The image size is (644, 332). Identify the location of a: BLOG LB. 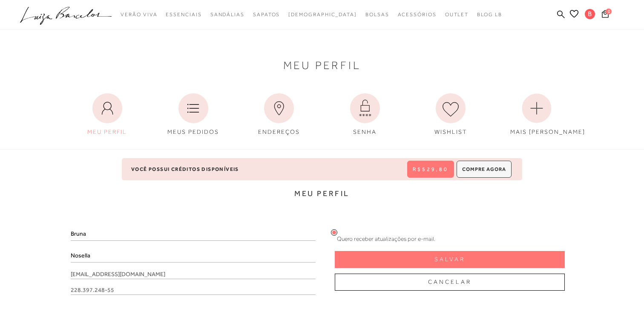
(489, 14).